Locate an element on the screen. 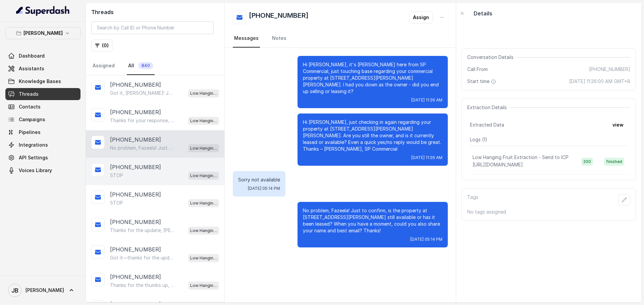 The height and width of the screenshot is (305, 644). a: Notes is located at coordinates (279, 38).